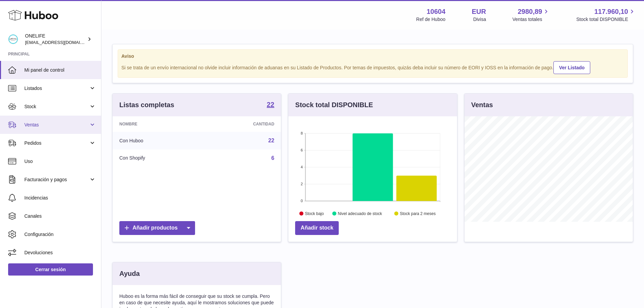 The image size is (644, 308). I want to click on strong: Aviso, so click(372, 56).